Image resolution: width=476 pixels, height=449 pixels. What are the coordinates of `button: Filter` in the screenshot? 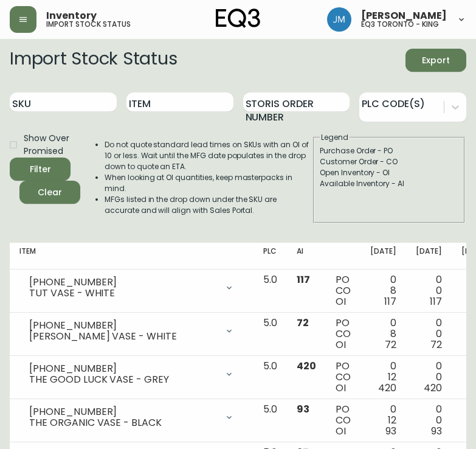 It's located at (40, 169).